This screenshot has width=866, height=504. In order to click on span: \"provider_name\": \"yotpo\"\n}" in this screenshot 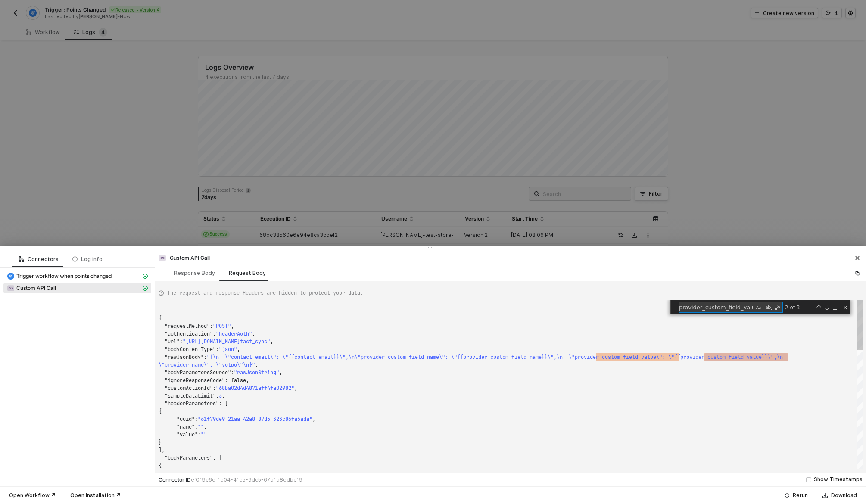, I will do `click(207, 365)`.